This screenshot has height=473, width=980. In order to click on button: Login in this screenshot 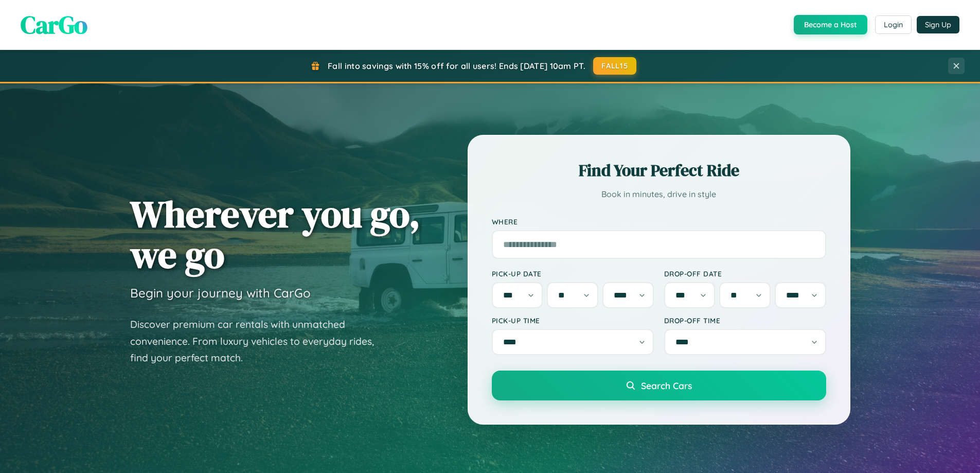, I will do `click(893, 25)`.